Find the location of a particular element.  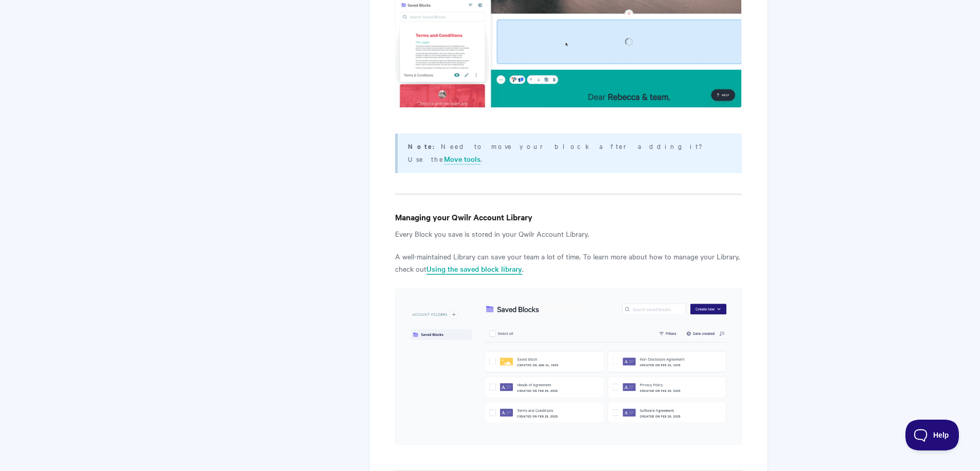

strong: Note: is located at coordinates (425, 146).